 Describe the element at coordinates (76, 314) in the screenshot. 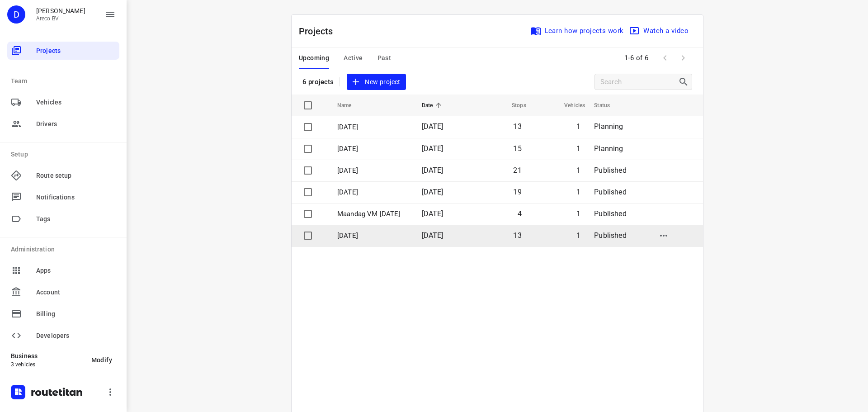

I see `span: Billing` at that location.